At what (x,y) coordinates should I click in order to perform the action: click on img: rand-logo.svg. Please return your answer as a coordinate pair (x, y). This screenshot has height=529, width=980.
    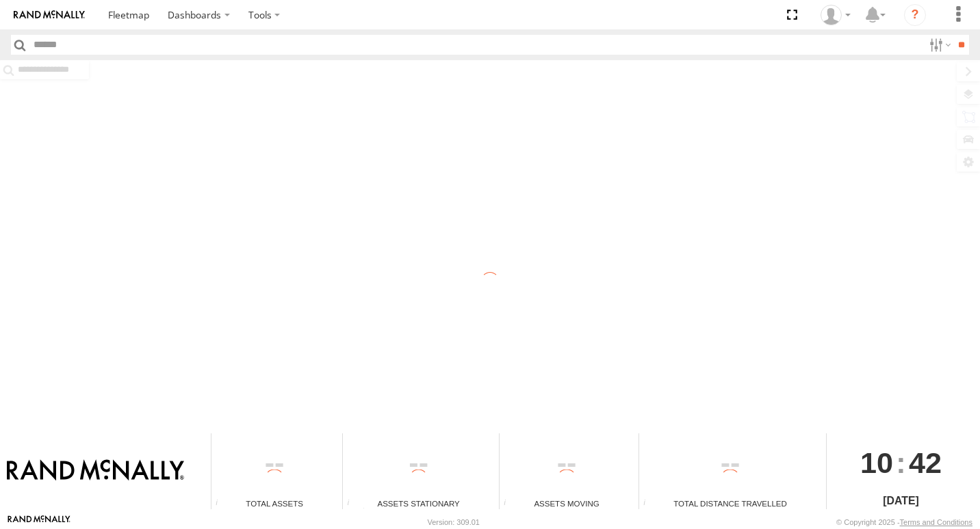
    Looking at the image, I should click on (49, 15).